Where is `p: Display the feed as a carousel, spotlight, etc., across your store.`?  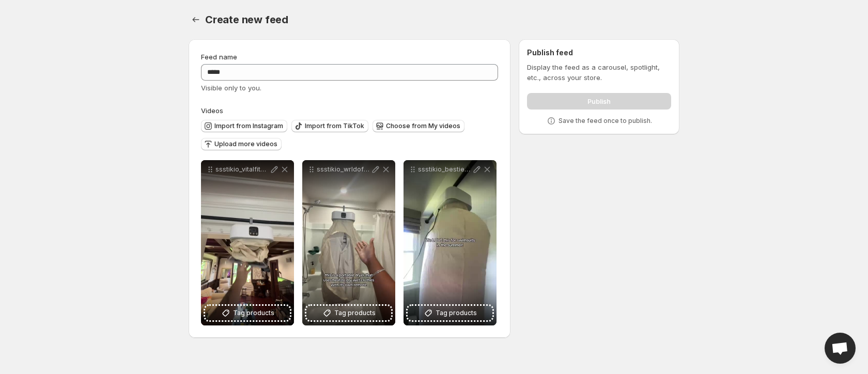 p: Display the feed as a carousel, spotlight, etc., across your store. is located at coordinates (599, 73).